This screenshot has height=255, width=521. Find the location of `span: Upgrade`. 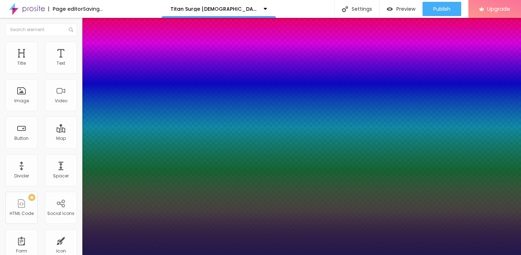

span: Upgrade is located at coordinates (498, 9).